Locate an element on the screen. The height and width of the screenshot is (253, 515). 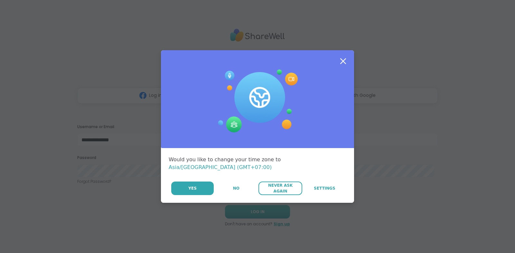
span: Yes is located at coordinates (192, 188).